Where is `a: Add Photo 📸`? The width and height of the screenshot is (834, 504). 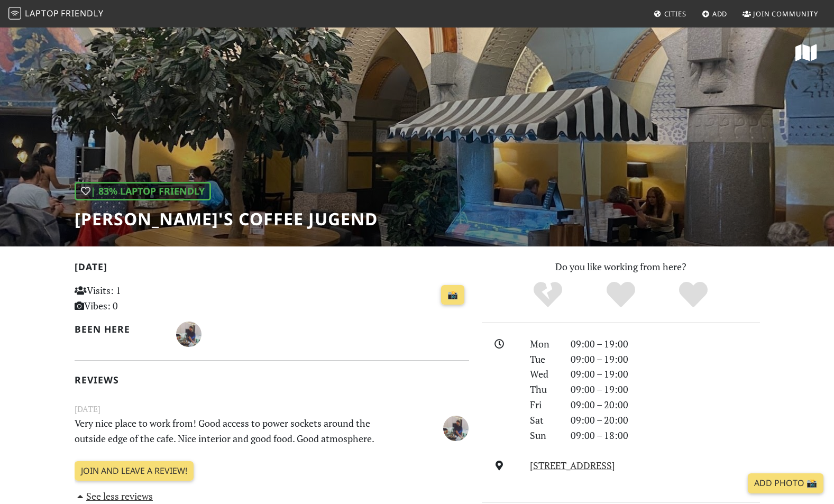
a: Add Photo 📸 is located at coordinates (785, 484).